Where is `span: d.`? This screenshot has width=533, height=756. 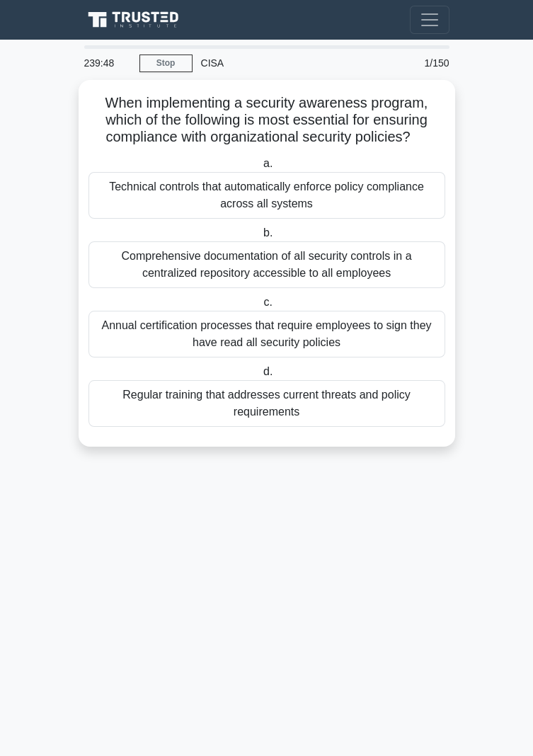 span: d. is located at coordinates (267, 371).